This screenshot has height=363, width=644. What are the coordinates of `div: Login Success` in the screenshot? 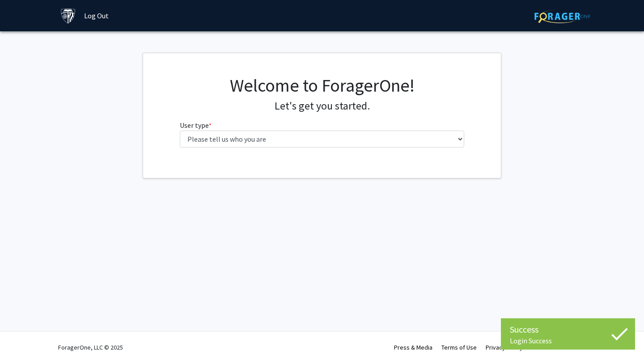 It's located at (568, 341).